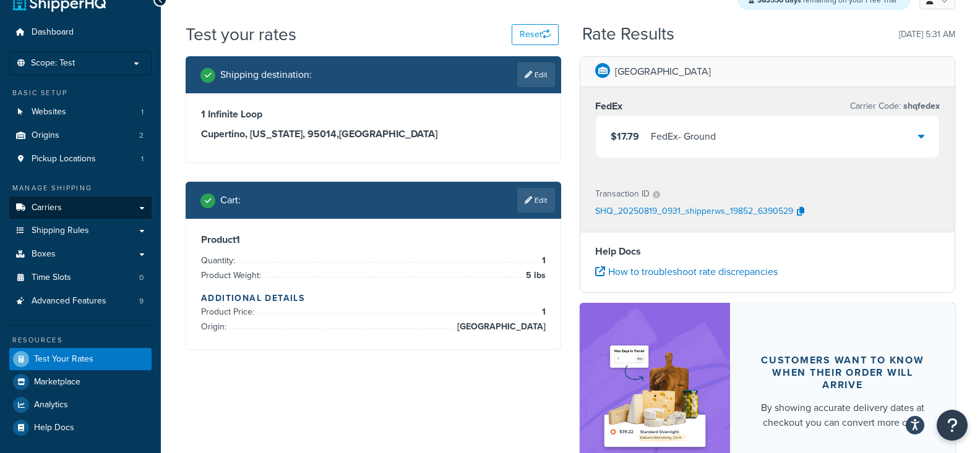 The width and height of the screenshot is (980, 453). I want to click on li: Analytics, so click(81, 405).